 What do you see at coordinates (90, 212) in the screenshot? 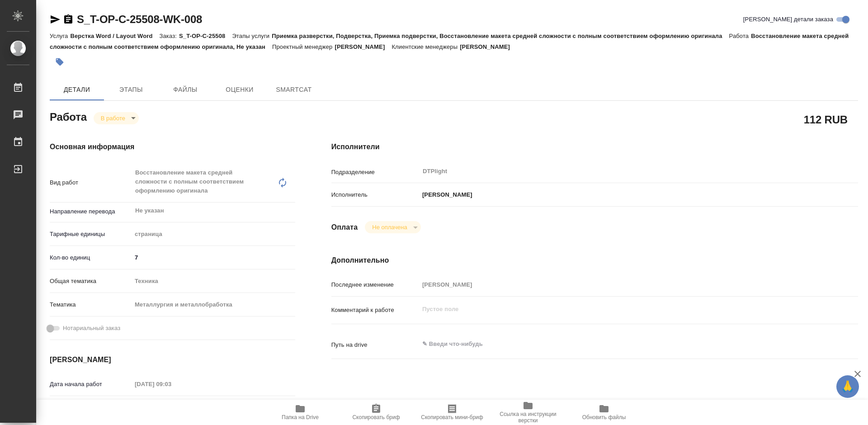
I see `p: Направление перевода` at bounding box center [90, 212].